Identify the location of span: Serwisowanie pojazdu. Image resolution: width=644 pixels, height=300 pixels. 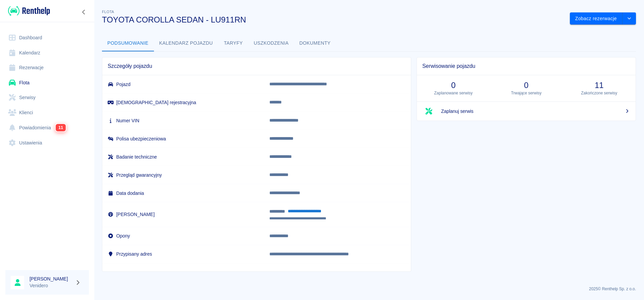
(526, 66).